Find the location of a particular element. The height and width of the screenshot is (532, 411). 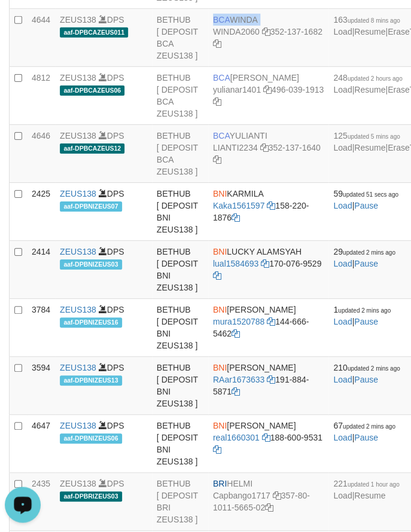

span: aaf-DPBRIZEUS03 is located at coordinates (91, 496).